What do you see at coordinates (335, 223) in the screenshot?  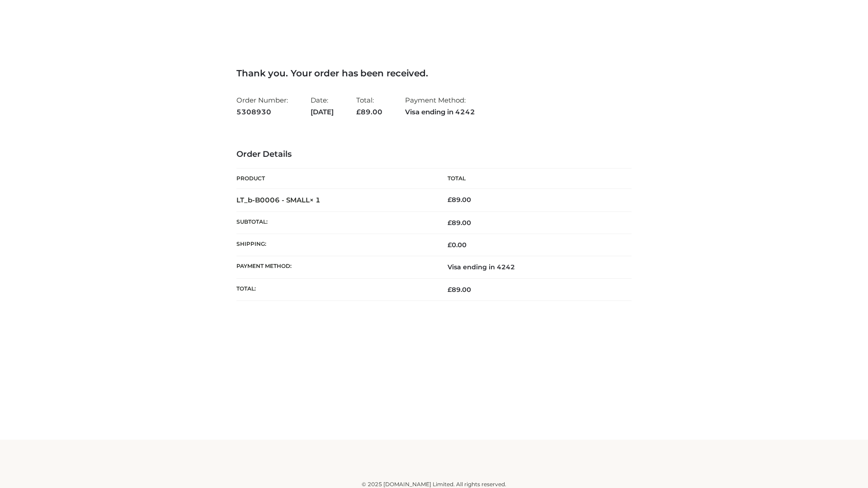 I see `th: Subtotal:` at bounding box center [335, 223].